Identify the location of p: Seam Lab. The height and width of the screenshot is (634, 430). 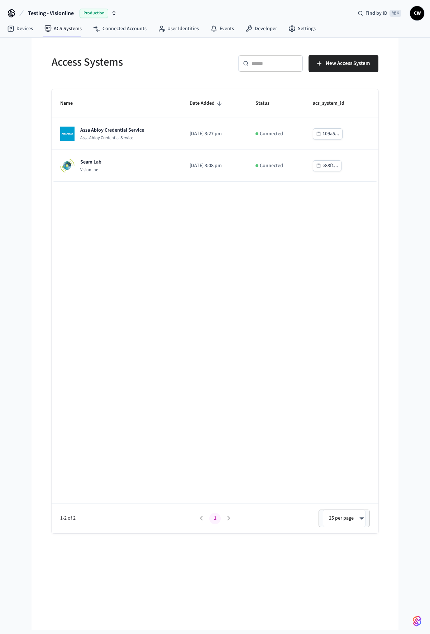
(91, 162).